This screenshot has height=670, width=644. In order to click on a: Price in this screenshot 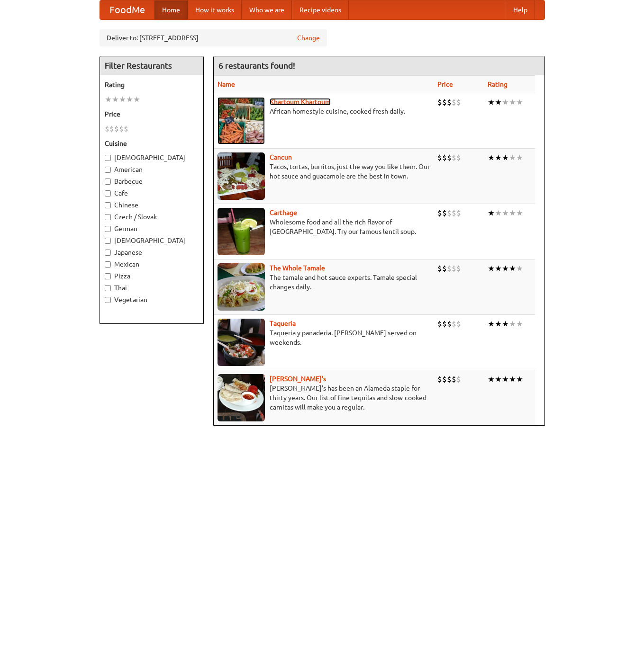, I will do `click(444, 85)`.